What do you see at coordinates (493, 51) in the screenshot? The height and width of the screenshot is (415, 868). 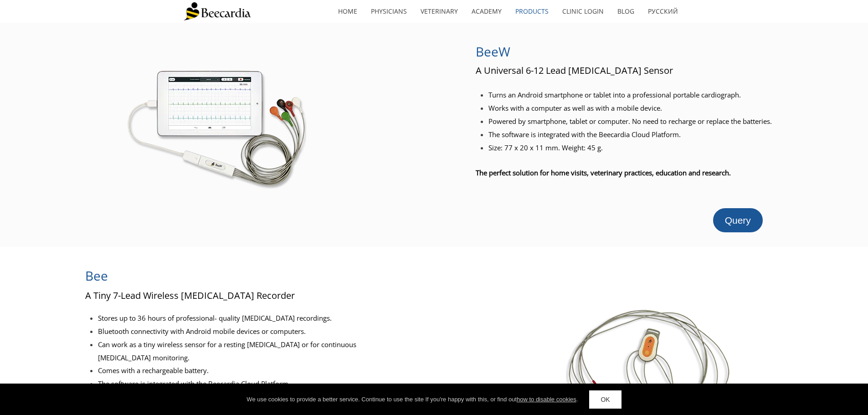 I see `span: BeeW` at bounding box center [493, 51].